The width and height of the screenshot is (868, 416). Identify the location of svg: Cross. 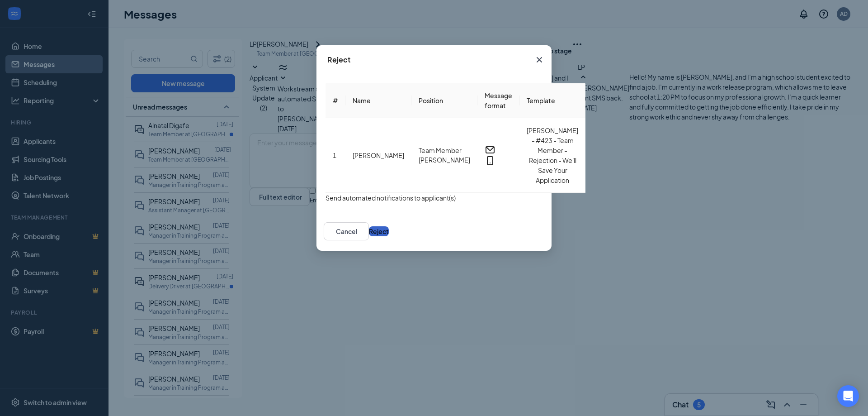
(539, 60).